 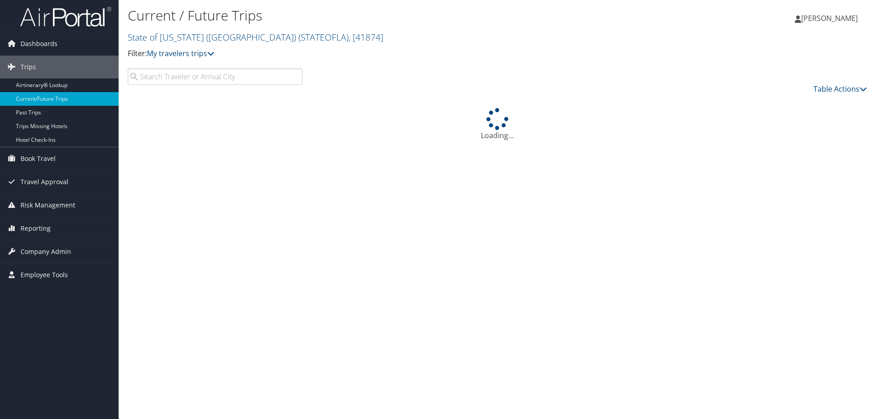 What do you see at coordinates (366, 37) in the screenshot?
I see `span: , [ 41874 ]` at bounding box center [366, 37].